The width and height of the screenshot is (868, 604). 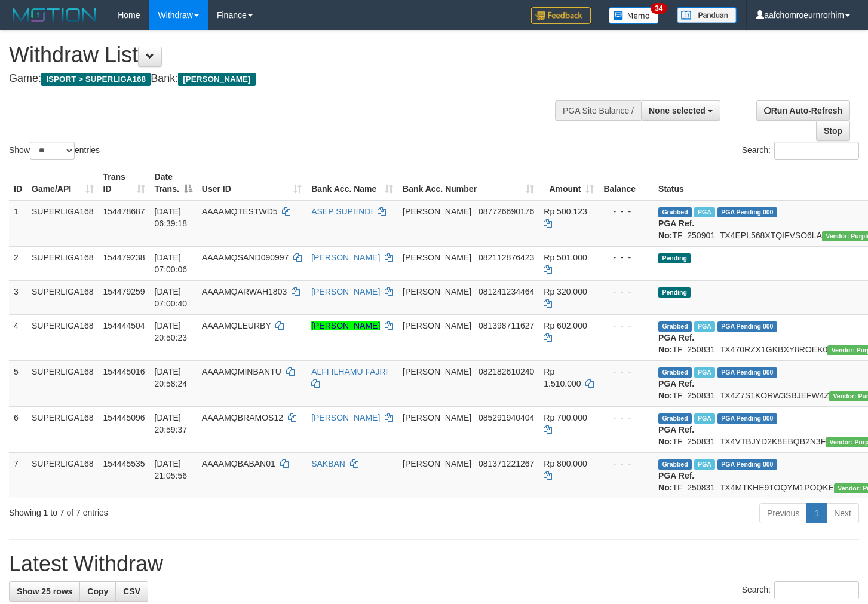 What do you see at coordinates (562, 378) in the screenshot?
I see `span: Rp 1.510.000` at bounding box center [562, 378].